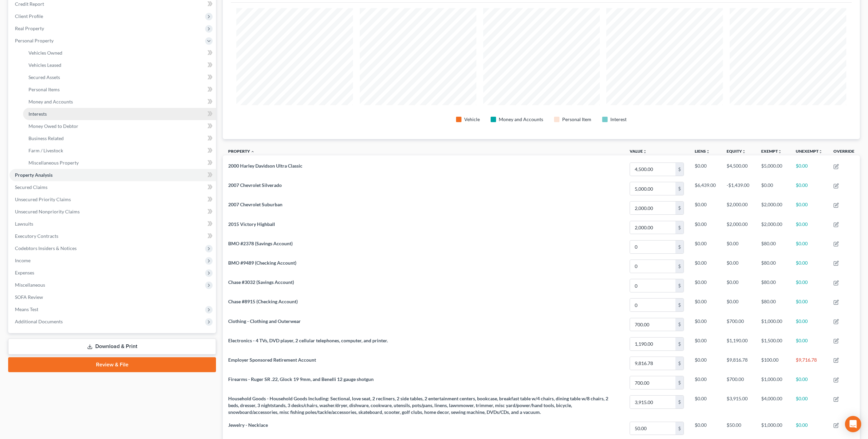 Image resolution: width=868 pixels, height=439 pixels. I want to click on span: 2015 Victory Highball, so click(251, 224).